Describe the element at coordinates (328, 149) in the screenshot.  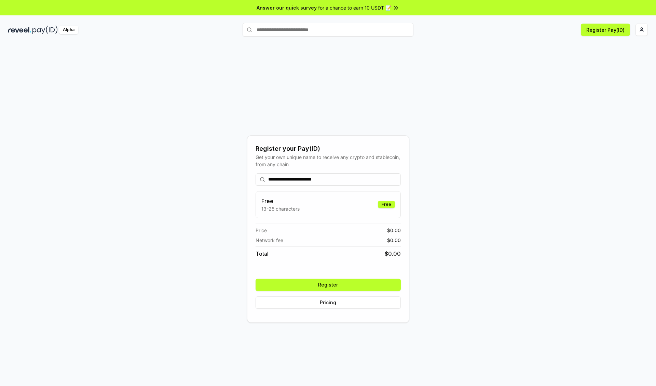
I see `div: Register your Pay(ID)` at that location.